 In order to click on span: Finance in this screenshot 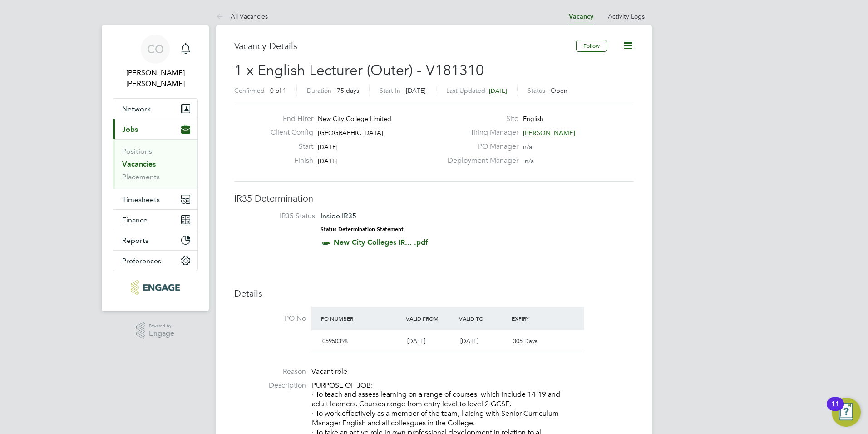, I will do `click(135, 219)`.